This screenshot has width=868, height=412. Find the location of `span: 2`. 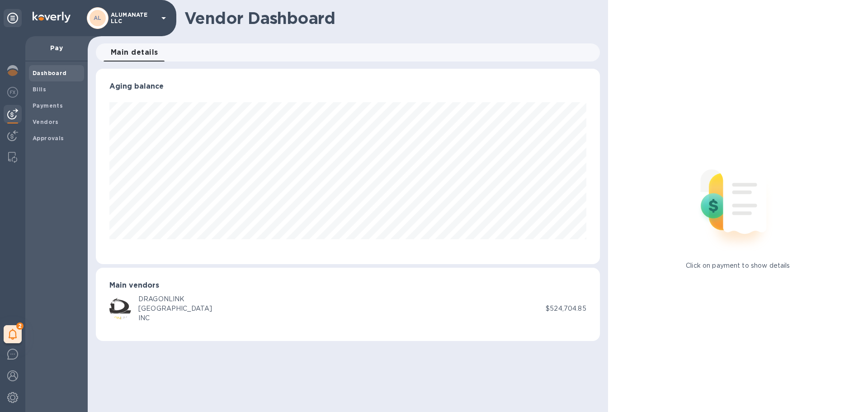

span: 2 is located at coordinates (20, 326).